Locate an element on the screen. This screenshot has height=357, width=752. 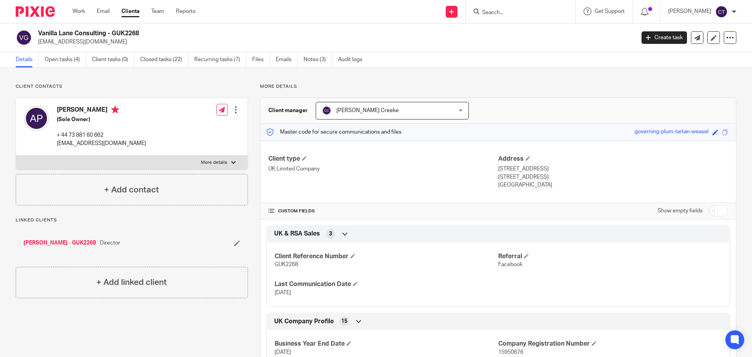
h4: CUSTOM FIELDS is located at coordinates (383, 211).